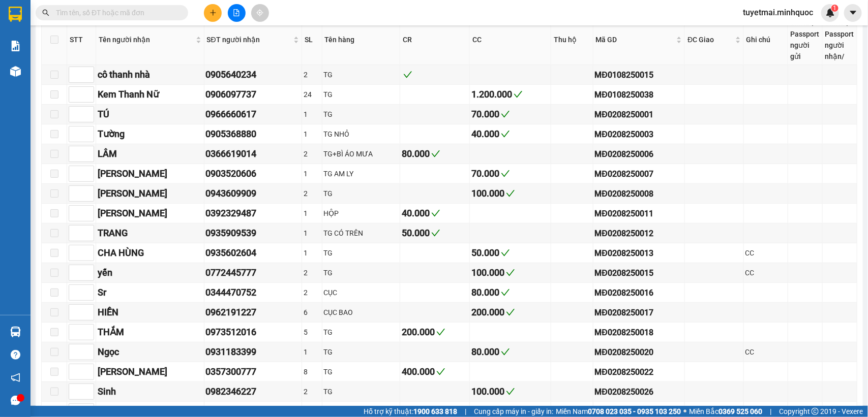 The width and height of the screenshot is (868, 417). Describe the element at coordinates (15, 14) in the screenshot. I see `img: logo-vxr` at that location.